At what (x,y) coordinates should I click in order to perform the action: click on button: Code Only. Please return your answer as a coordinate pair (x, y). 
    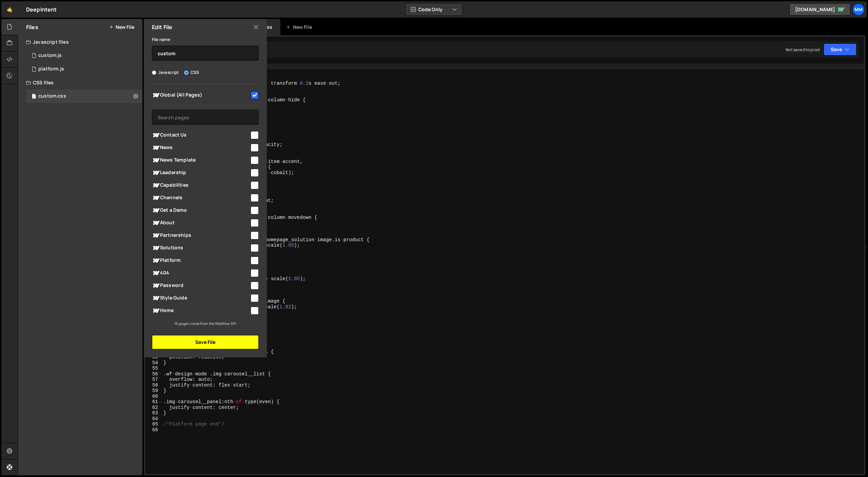
    Looking at the image, I should click on (434, 9).